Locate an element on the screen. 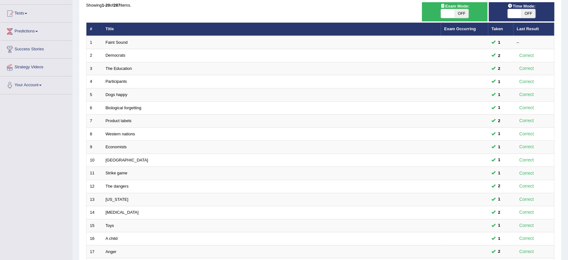 This screenshot has width=568, height=260. a: Success Stories is located at coordinates (36, 49).